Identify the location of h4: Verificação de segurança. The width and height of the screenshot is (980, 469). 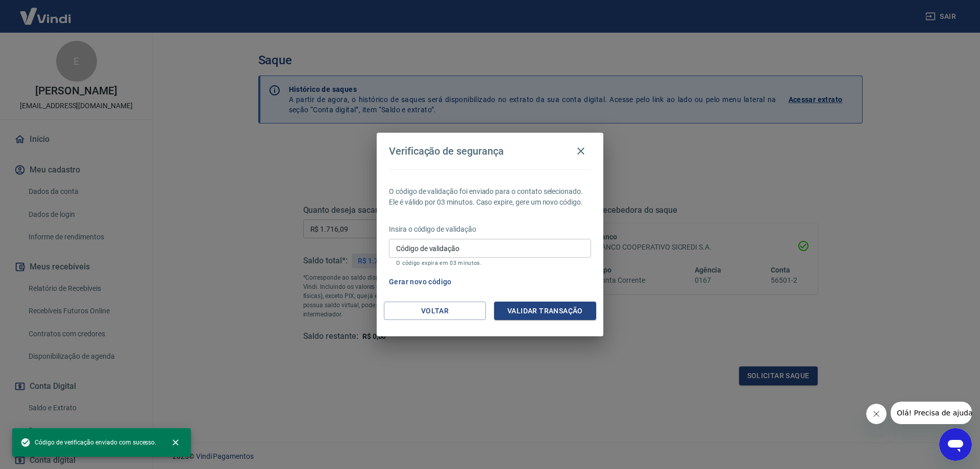
(446, 151).